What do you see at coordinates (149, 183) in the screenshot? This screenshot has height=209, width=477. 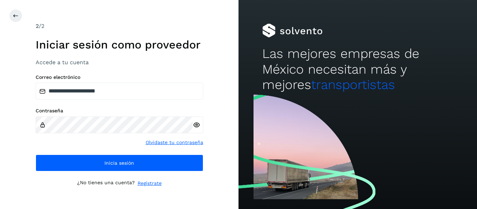 I see `a: Regístrate` at bounding box center [149, 183].